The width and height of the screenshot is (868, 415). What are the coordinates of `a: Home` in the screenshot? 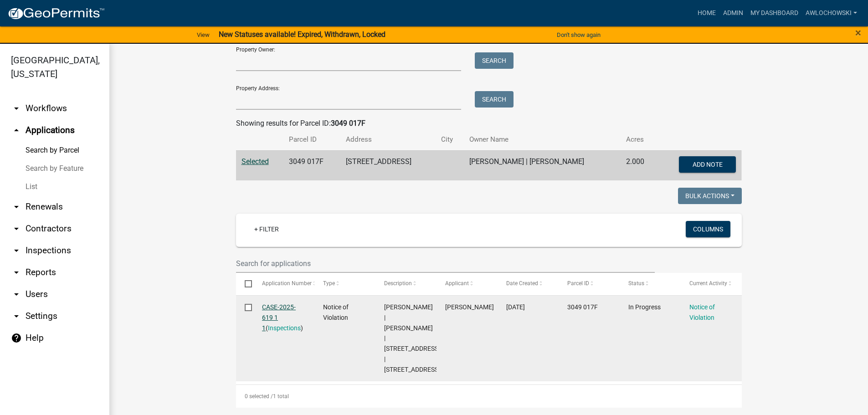 It's located at (706, 13).